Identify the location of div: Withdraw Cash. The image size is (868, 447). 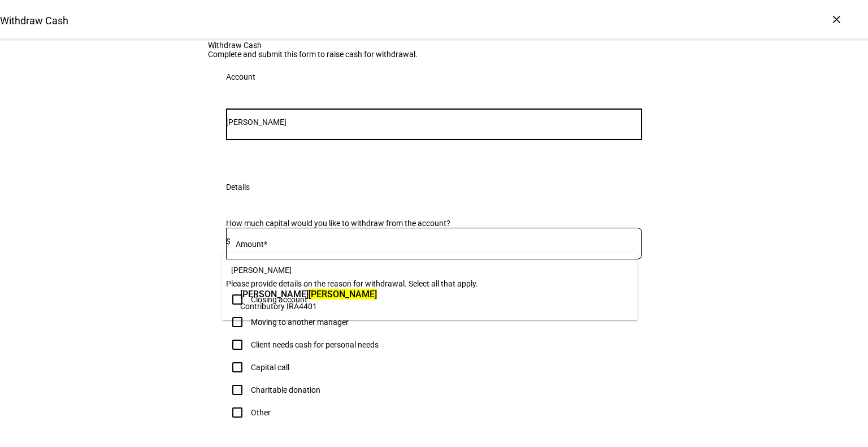
(434, 45).